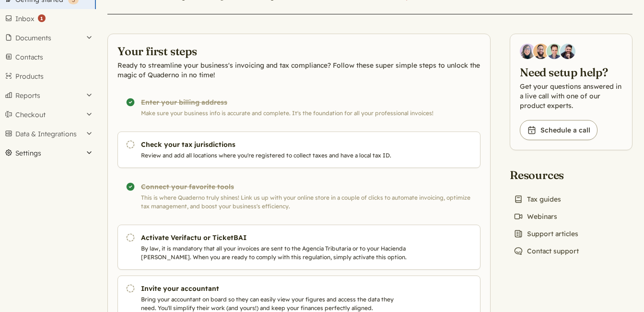  Describe the element at coordinates (298, 51) in the screenshot. I see `h2: Your first steps` at that location.